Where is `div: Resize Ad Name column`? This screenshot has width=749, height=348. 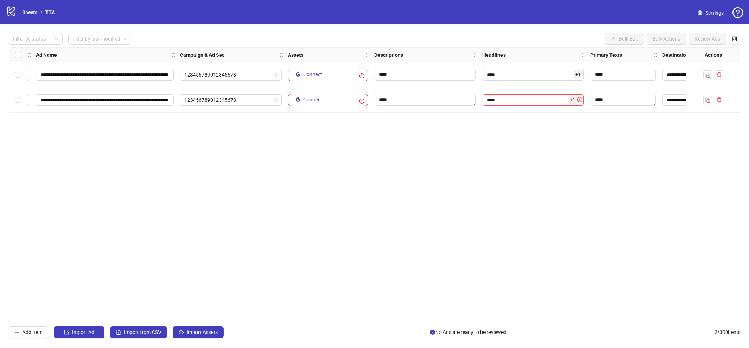 div: Resize Ad Name column is located at coordinates (176, 55).